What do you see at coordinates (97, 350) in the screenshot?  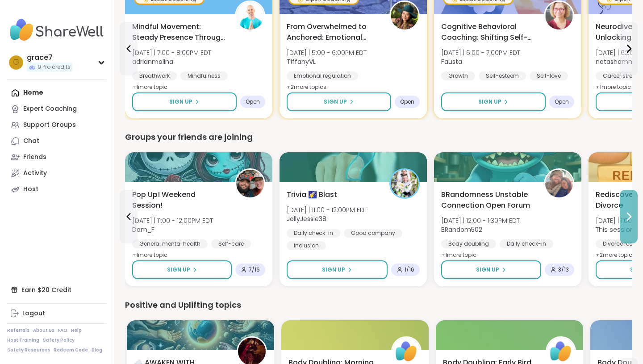 I see `a: Blog` at bounding box center [97, 350].